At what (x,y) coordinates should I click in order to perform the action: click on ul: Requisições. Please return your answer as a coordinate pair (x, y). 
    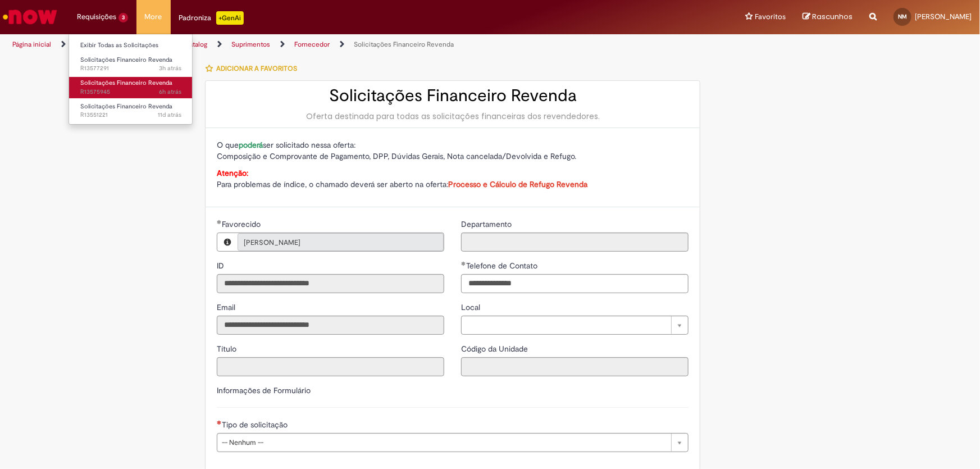
    Looking at the image, I should click on (131, 79).